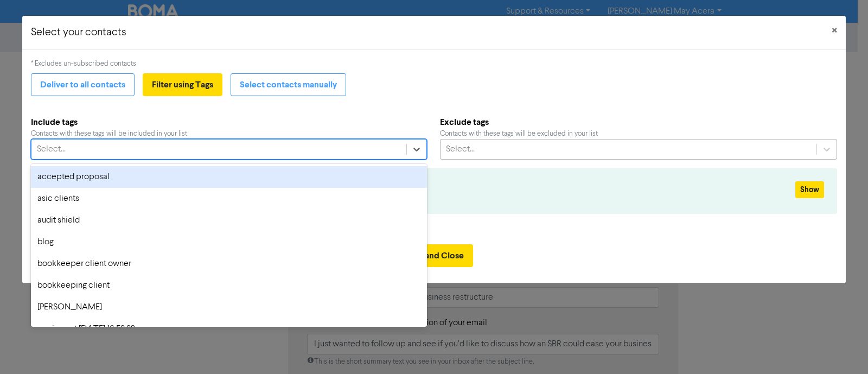  Describe the element at coordinates (229, 122) in the screenshot. I see `b: Include tags` at that location.